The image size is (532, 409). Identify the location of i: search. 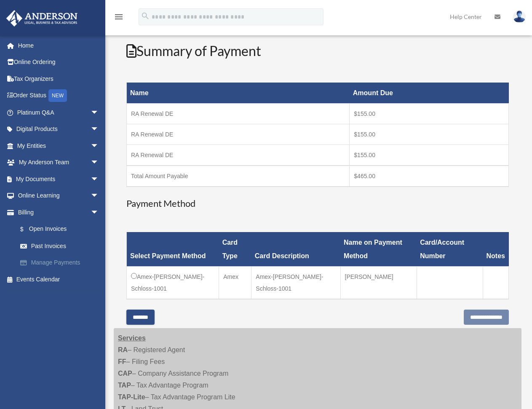
(145, 16).